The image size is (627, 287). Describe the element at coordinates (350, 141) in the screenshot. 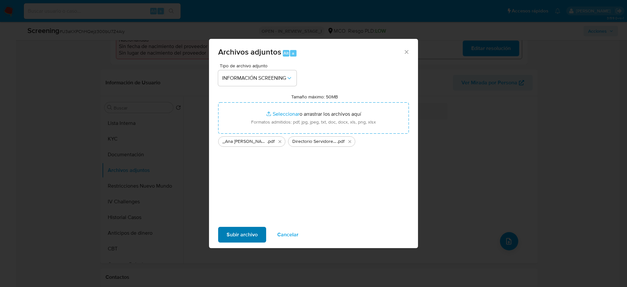

I see `button: Eliminar Directorio Servidores Públicos - Detalle HV.pdf` at that location.